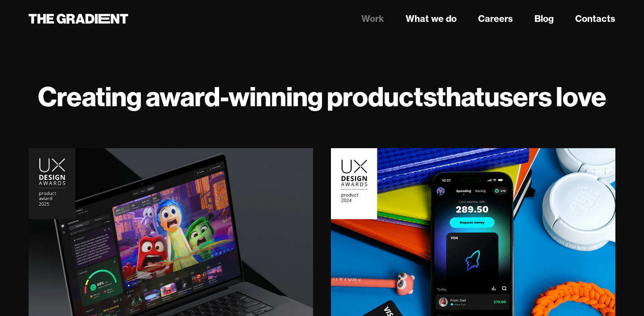  Describe the element at coordinates (595, 19) in the screenshot. I see `a: Contacts` at that location.